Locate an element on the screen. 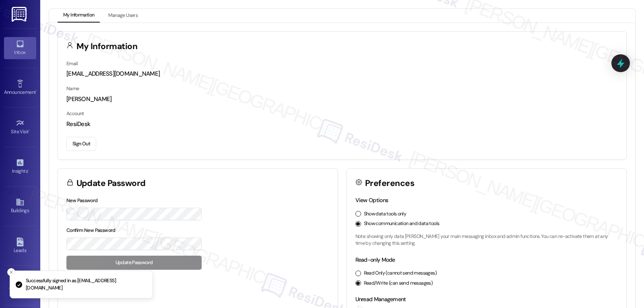 The width and height of the screenshot is (644, 308). label: Account is located at coordinates (75, 113).